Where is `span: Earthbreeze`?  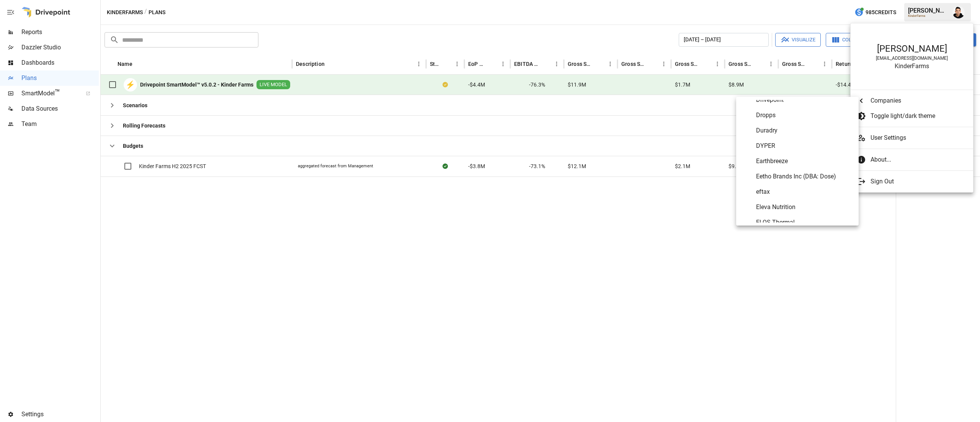 span: Earthbreeze is located at coordinates (804, 161).